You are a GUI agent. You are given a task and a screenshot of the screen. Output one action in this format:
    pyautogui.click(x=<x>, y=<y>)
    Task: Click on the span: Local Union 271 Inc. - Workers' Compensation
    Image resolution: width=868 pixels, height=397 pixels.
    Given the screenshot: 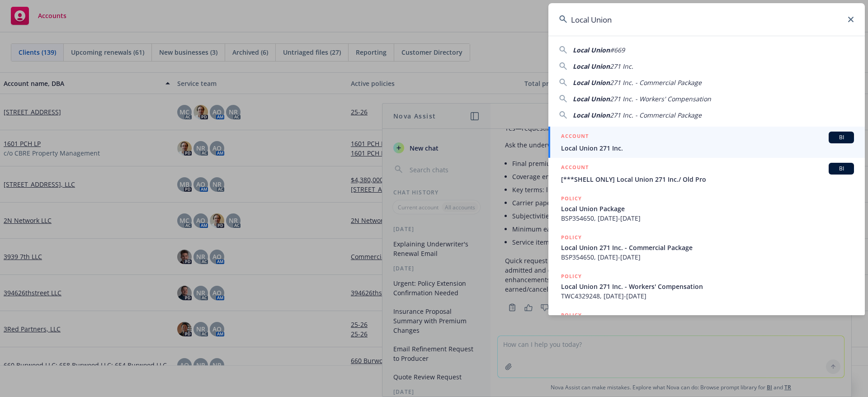 What is the action you would take?
    pyautogui.click(x=708, y=286)
    